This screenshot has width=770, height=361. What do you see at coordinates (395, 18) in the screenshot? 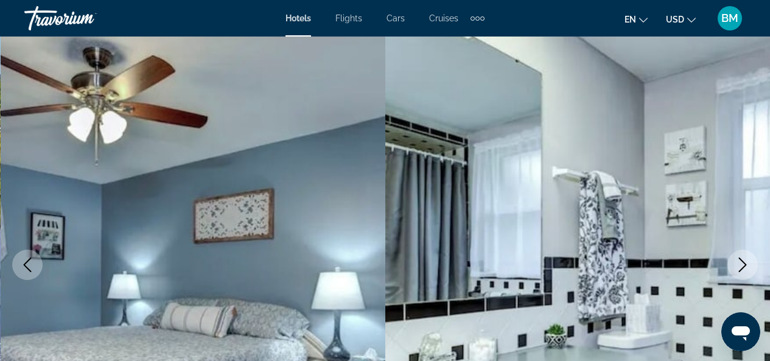
I see `span: Cars` at bounding box center [395, 18].